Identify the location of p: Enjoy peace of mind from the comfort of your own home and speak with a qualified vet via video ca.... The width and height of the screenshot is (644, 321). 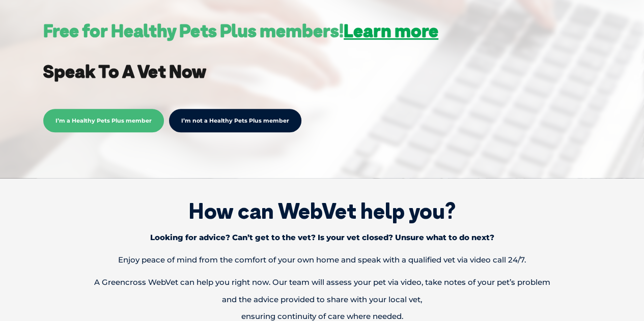
(322, 260).